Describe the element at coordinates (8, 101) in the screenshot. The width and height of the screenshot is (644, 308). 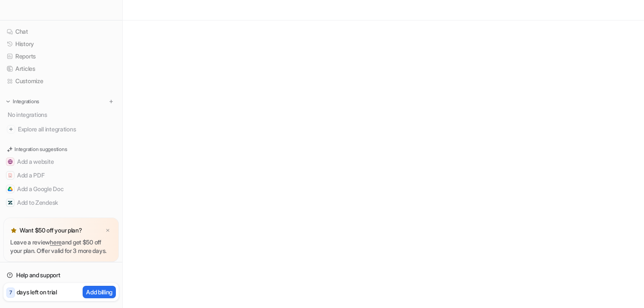
I see `img: expand menu` at that location.